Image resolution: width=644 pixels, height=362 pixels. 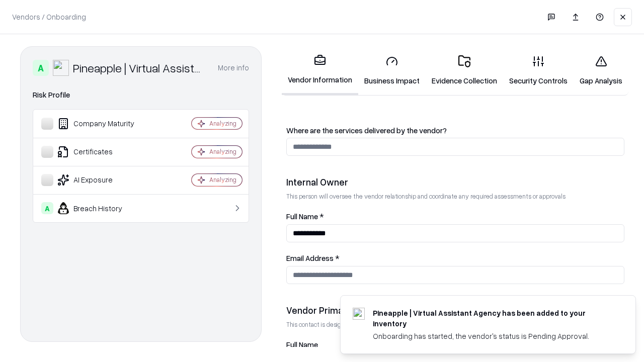 What do you see at coordinates (233, 68) in the screenshot?
I see `button: More info` at bounding box center [233, 68].